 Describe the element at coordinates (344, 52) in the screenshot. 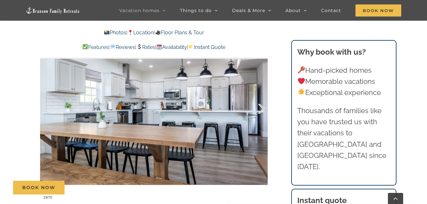

I see `h3: Why book with us?` at that location.